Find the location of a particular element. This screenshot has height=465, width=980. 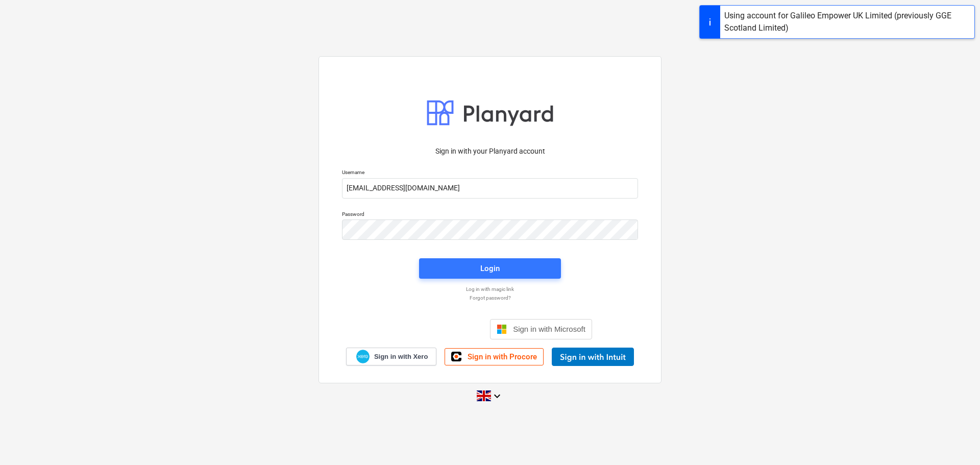

a: Sign in with Xero is located at coordinates (391, 356).